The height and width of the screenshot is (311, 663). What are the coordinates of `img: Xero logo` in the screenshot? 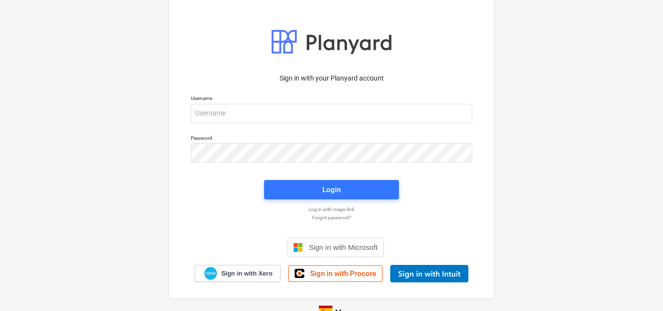 It's located at (211, 273).